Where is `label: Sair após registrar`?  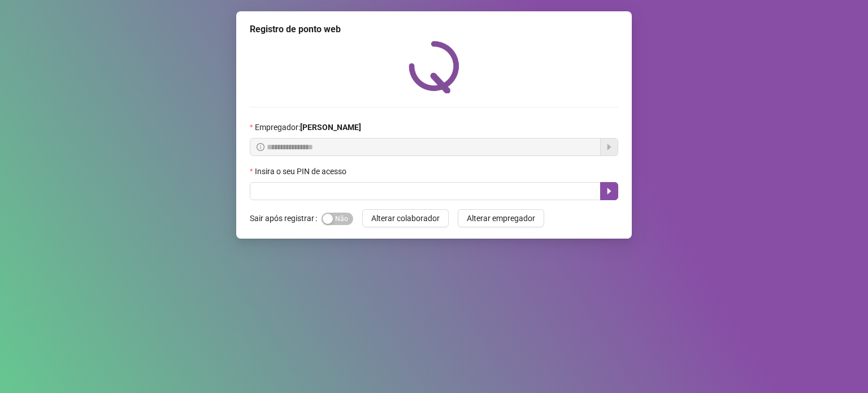 label: Sair após registrar is located at coordinates (285, 218).